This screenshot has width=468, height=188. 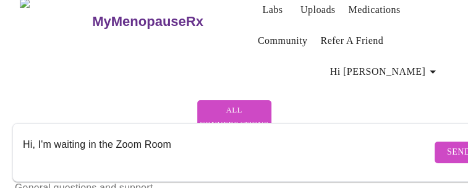 I want to click on button: Community, so click(x=283, y=41).